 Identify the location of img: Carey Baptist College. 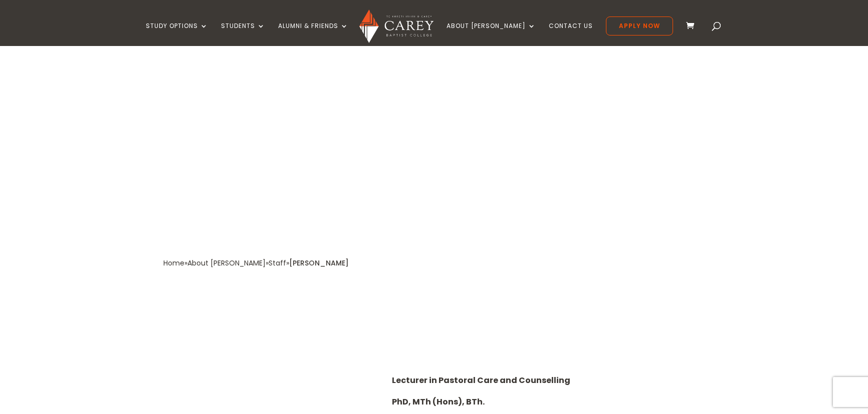
(396, 26).